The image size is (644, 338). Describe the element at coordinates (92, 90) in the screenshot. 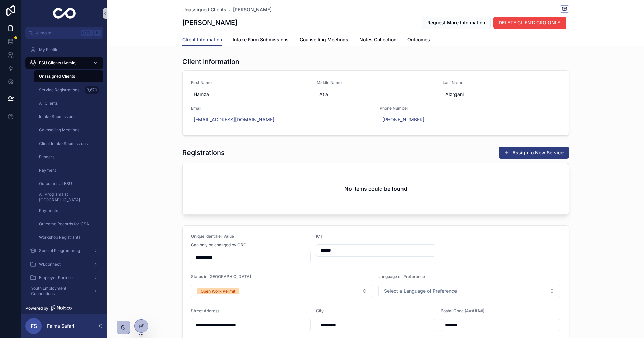

I see `div: 3,670` at that location.